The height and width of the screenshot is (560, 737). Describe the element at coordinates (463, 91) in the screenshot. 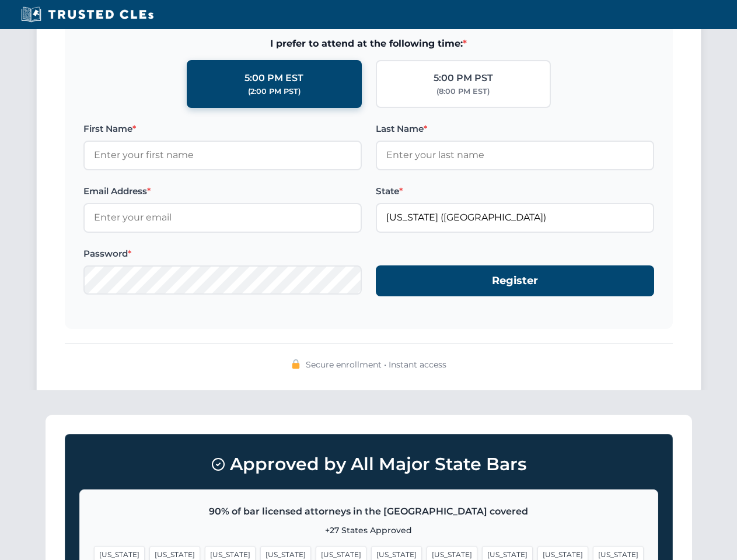

I see `div: (8:00 PM EST)` at that location.